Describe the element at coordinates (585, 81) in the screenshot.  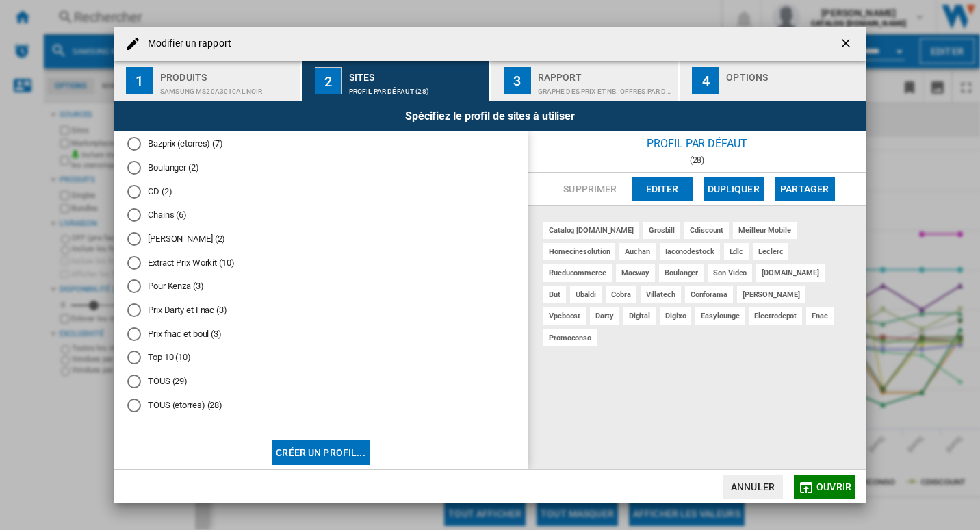
I see `button: 3 Rapport Graphe des prix et nb. offres par distributeur` at that location.